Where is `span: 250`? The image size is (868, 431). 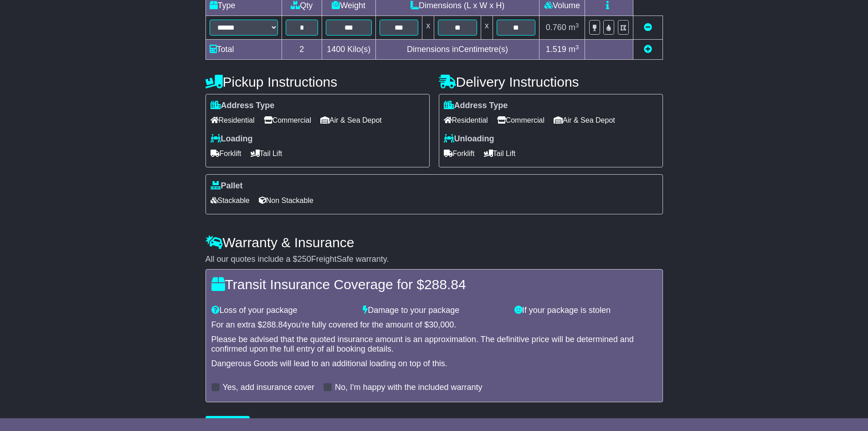 span: 250 is located at coordinates (305, 259).